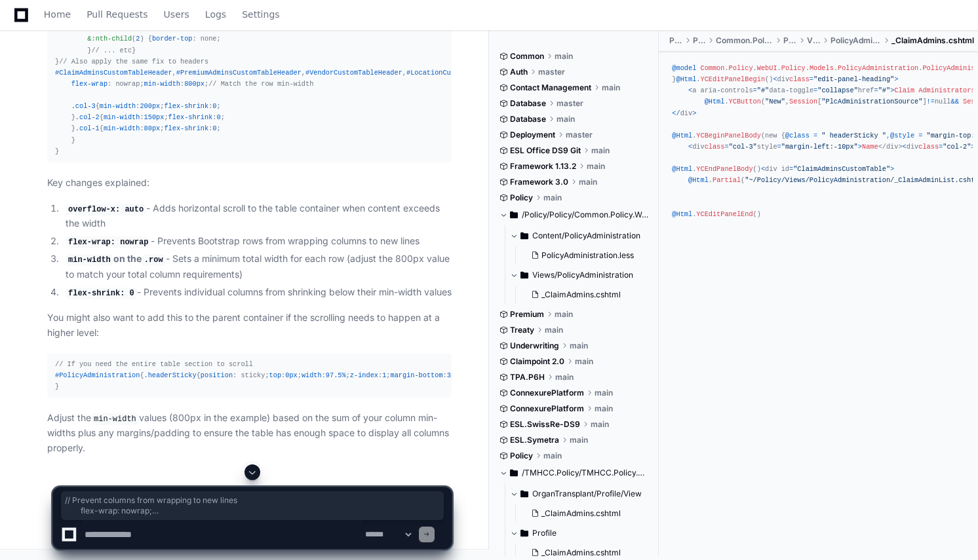  What do you see at coordinates (453, 375) in the screenshot?
I see `span: 3px` at bounding box center [453, 375].